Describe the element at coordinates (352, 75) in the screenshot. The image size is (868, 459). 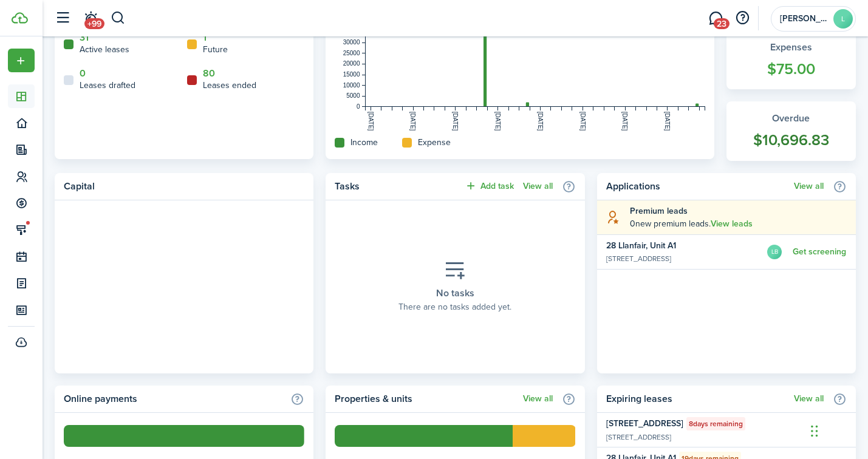
I see `tspan: 15000` at that location.